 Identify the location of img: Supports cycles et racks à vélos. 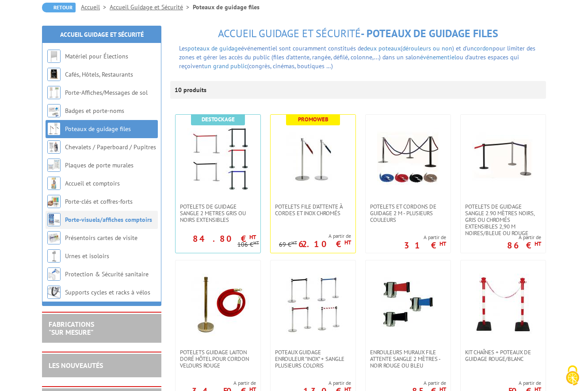
(54, 292).